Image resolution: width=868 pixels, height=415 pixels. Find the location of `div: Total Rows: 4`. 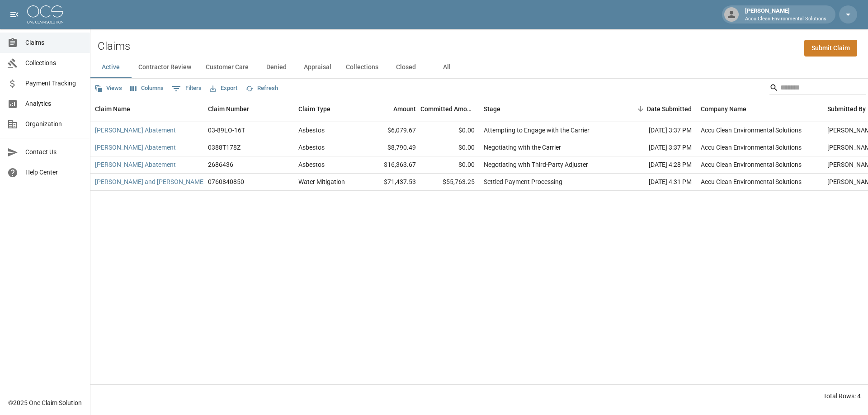

div: Total Rows: 4 is located at coordinates (842, 396).